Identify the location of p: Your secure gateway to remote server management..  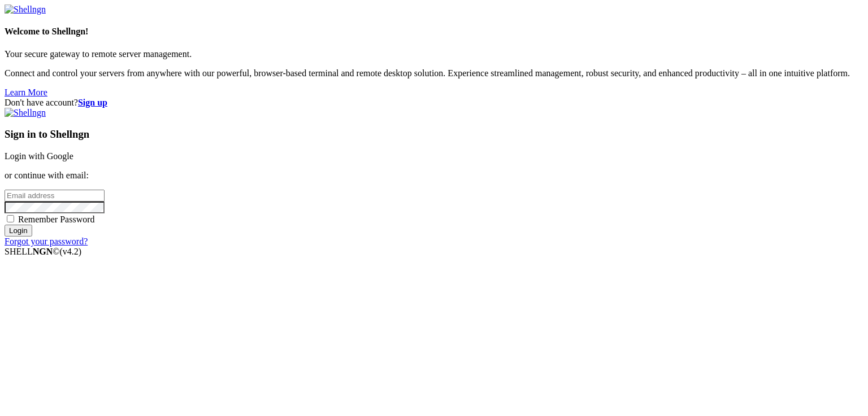
(434, 54).